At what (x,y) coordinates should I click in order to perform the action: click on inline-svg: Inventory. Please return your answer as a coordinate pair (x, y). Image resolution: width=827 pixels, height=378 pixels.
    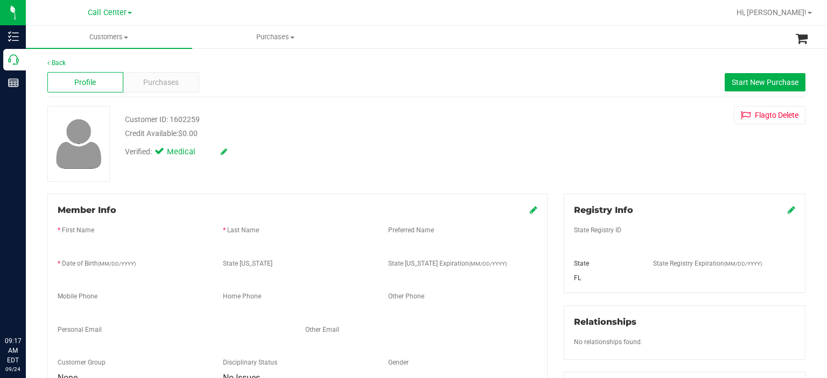
    Looking at the image, I should click on (13, 37).